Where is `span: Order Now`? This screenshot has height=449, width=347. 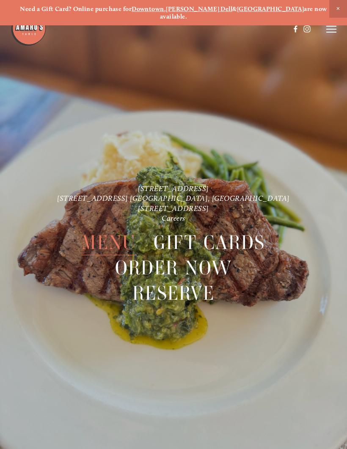
span: Order Now is located at coordinates (173, 268).